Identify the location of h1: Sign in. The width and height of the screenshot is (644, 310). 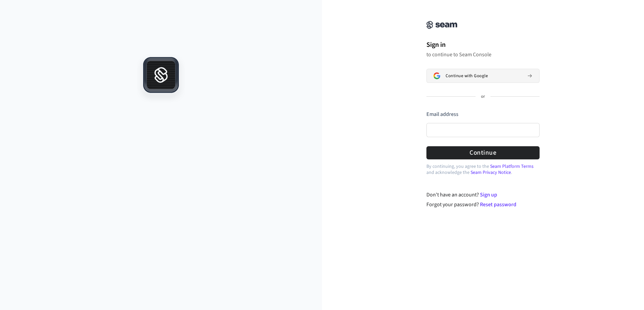
(483, 45).